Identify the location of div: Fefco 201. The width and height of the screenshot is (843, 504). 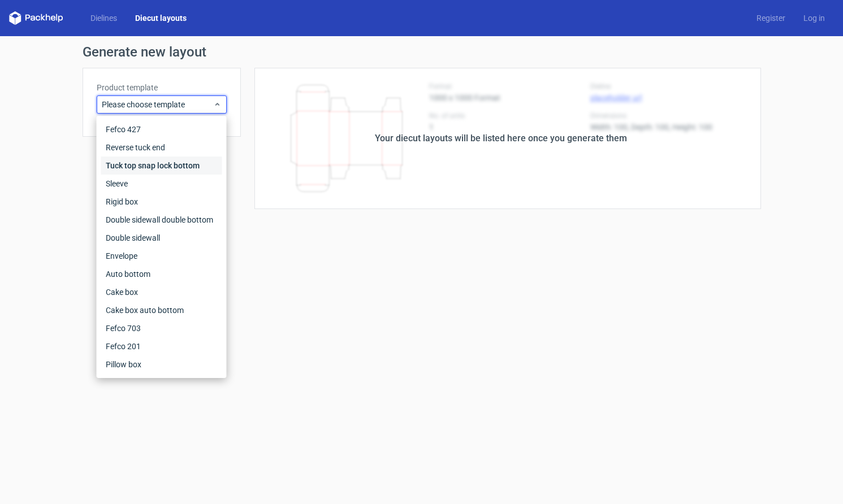
(162, 347).